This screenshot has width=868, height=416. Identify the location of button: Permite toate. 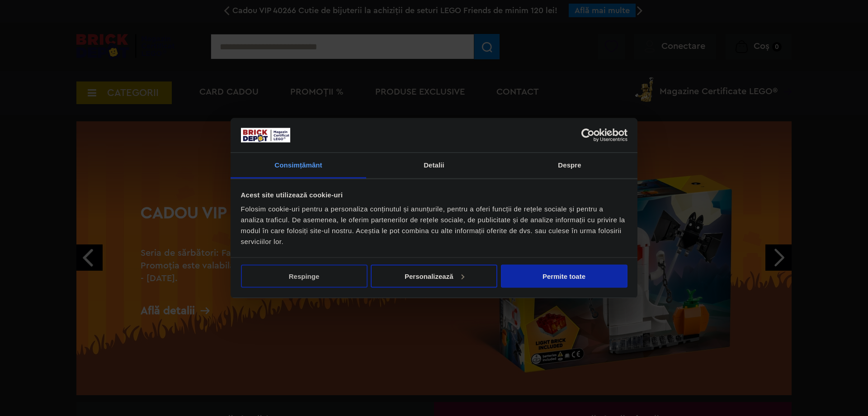
(564, 275).